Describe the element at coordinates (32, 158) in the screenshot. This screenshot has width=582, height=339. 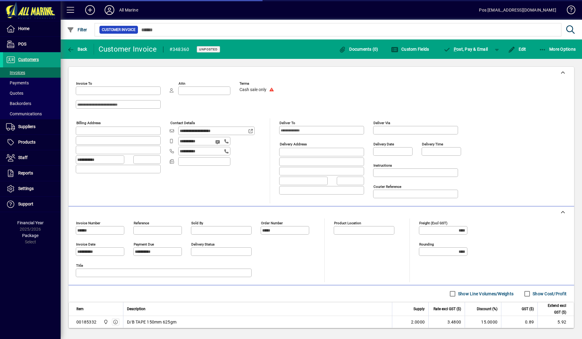
I see `a: Staff` at that location.